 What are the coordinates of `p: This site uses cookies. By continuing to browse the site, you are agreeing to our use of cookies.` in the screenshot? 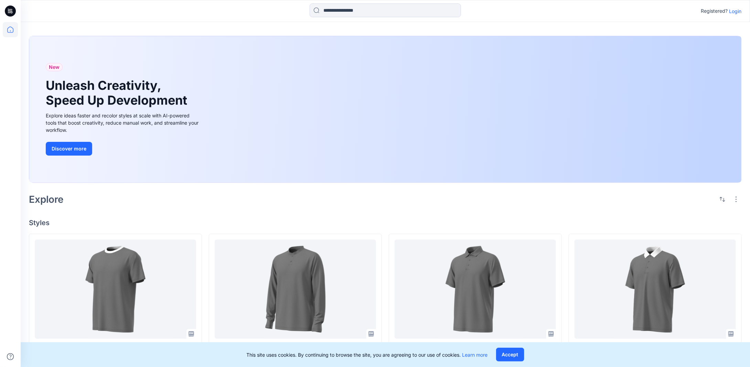 It's located at (367, 354).